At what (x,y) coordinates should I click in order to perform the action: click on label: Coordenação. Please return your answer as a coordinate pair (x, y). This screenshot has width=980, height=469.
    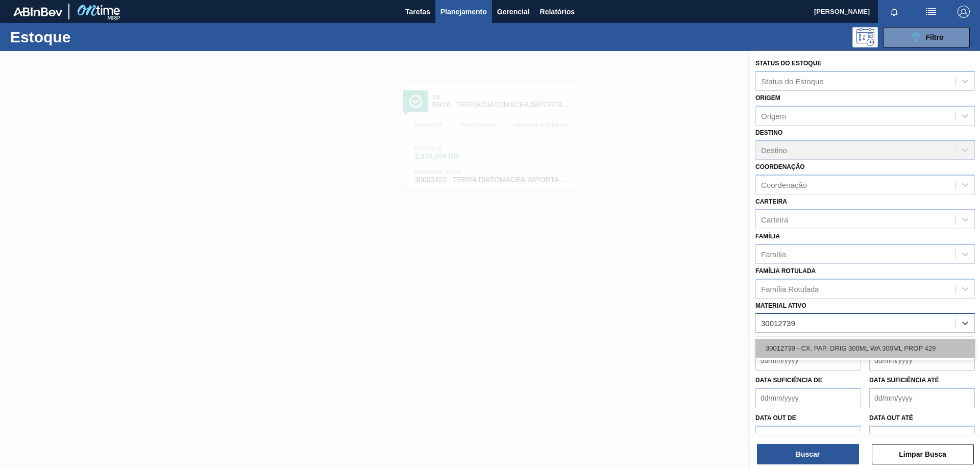
    Looking at the image, I should click on (779, 167).